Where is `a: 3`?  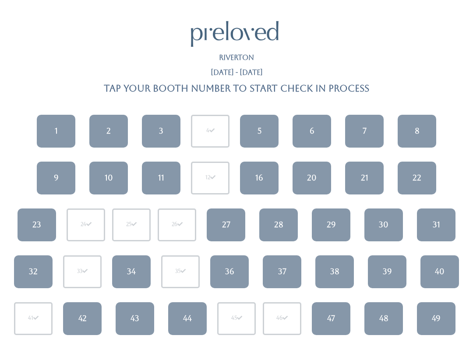
a: 3 is located at coordinates (161, 131).